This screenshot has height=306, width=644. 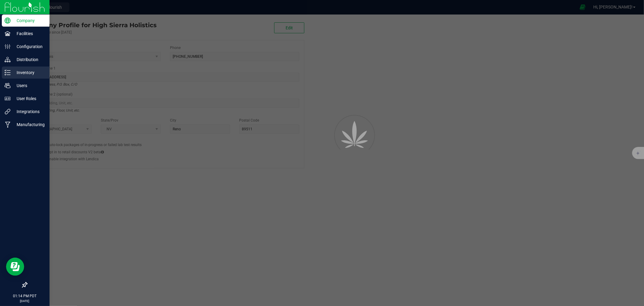 What do you see at coordinates (29, 112) in the screenshot?
I see `p: Integrations` at bounding box center [29, 112].